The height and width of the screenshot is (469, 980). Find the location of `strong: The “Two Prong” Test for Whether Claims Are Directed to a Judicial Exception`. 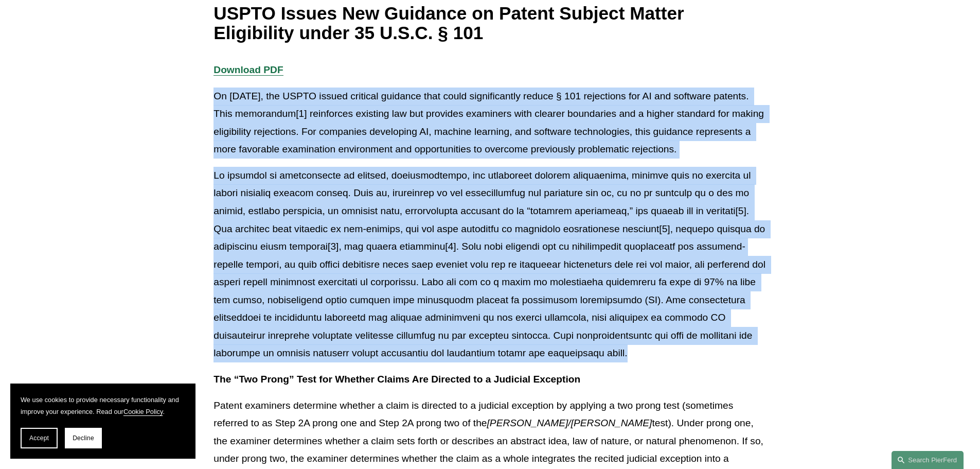

strong: The “Two Prong” Test for Whether Claims Are Directed to a Judicial Exception is located at coordinates (397, 379).